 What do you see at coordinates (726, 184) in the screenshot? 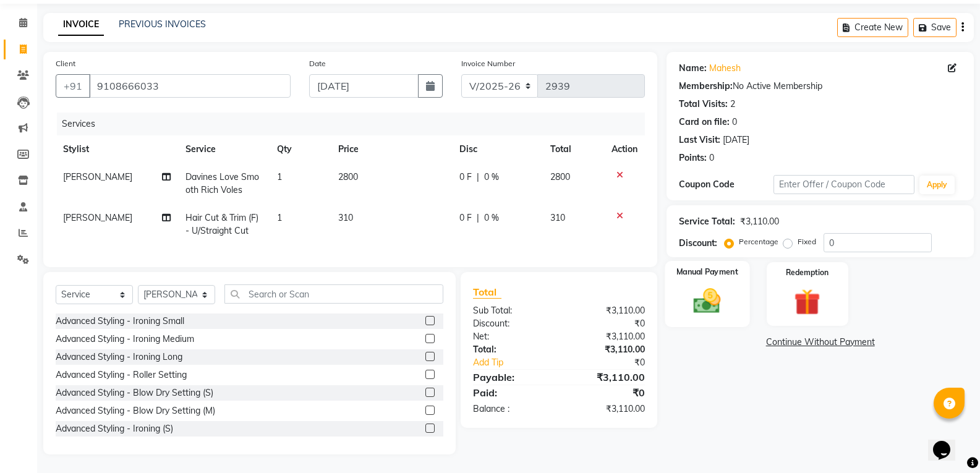
I see `div: Coupon Code` at bounding box center [726, 184].